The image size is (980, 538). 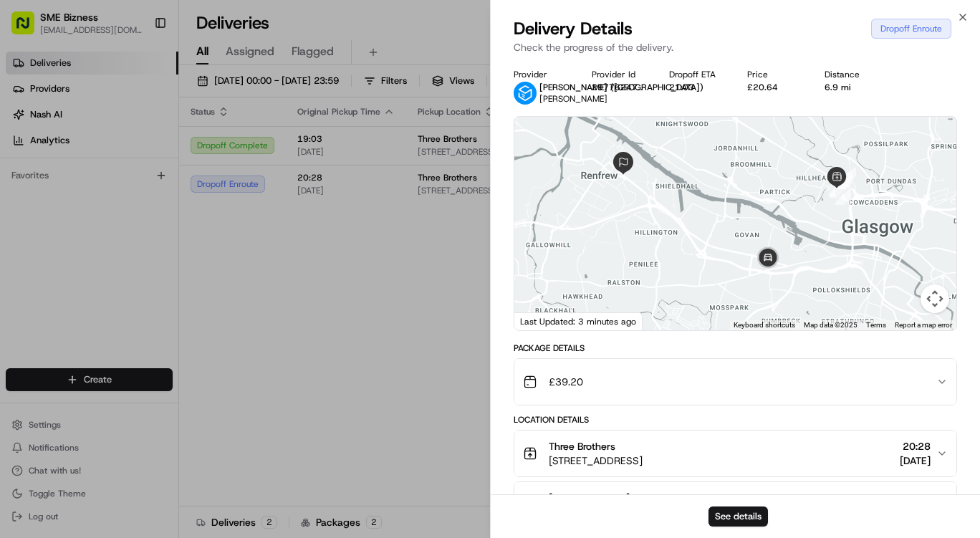 What do you see at coordinates (137, 100) in the screenshot?
I see `input: Clear` at bounding box center [137, 100].